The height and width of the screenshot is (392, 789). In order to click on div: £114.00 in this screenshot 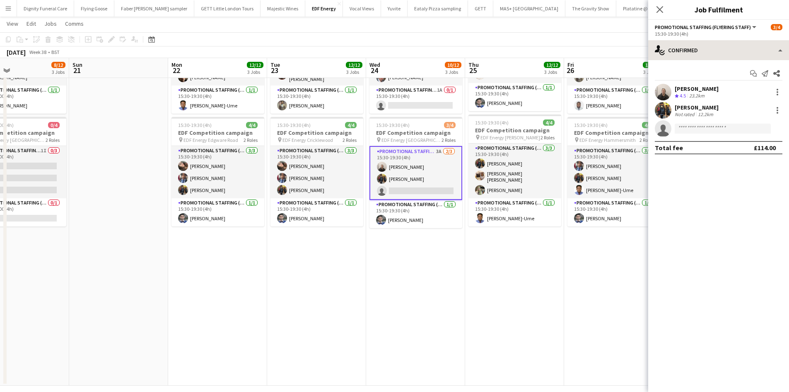, I will do `click(765, 148)`.